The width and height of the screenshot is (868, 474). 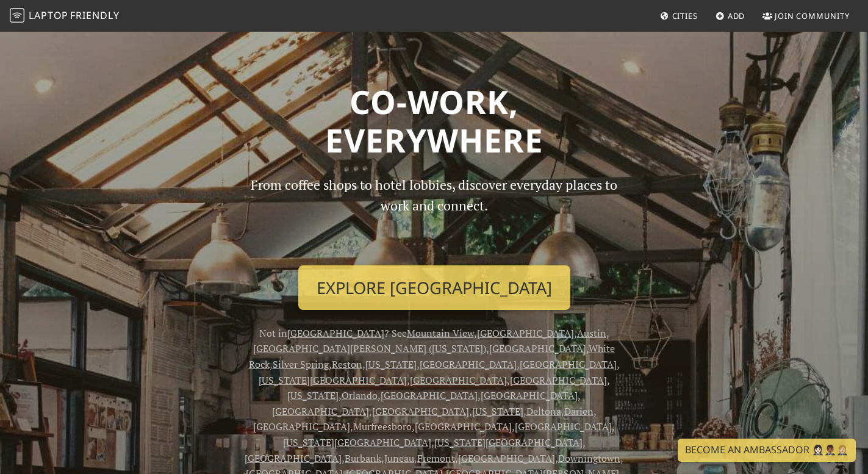 What do you see at coordinates (440, 333) in the screenshot?
I see `a: Mountain View` at bounding box center [440, 333].